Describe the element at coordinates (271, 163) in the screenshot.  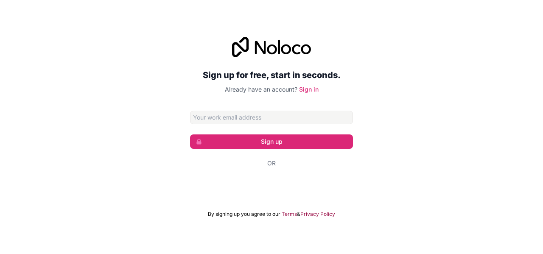
I see `span: Or` at that location.